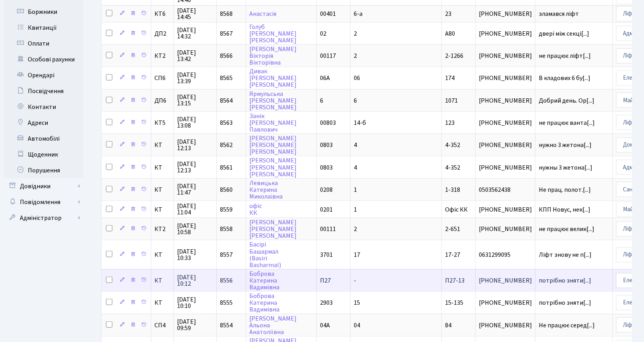  What do you see at coordinates (574, 14) in the screenshot?
I see `span: зламався ліфт` at bounding box center [574, 14].